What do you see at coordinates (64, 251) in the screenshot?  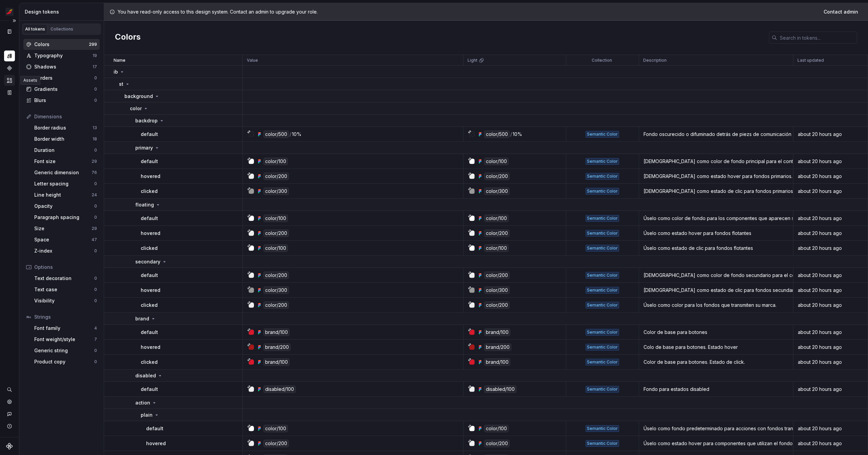 I see `div: Z-index` at bounding box center [64, 251].